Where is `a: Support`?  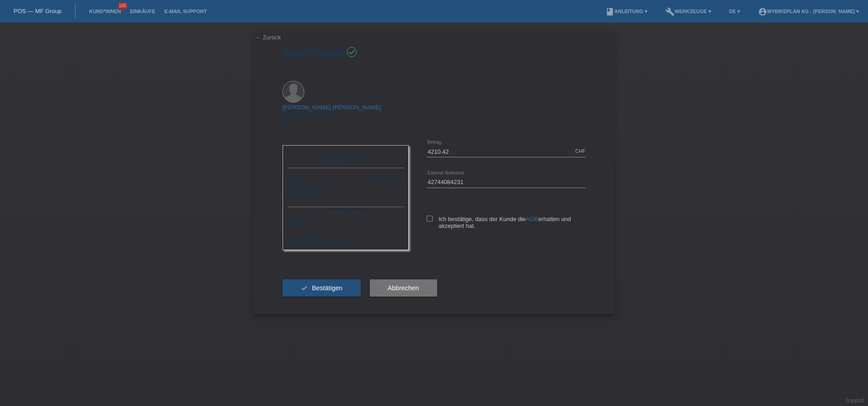
a: Support is located at coordinates (855, 400).